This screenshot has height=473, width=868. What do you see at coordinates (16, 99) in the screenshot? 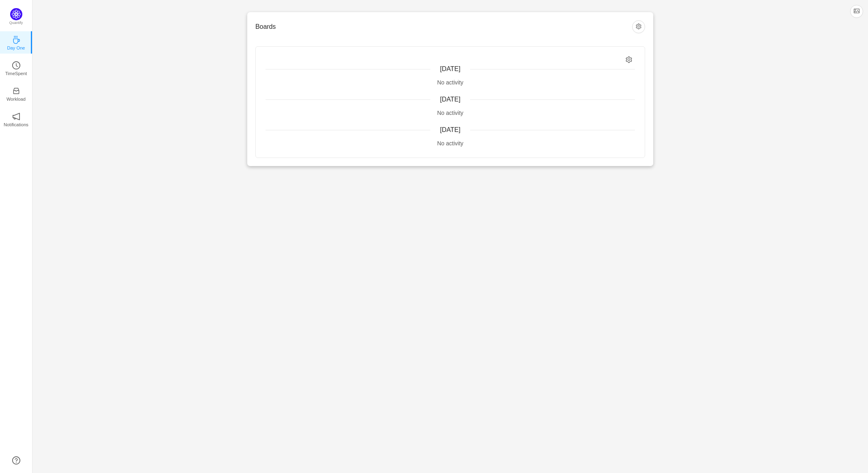
I see `p: Workload` at bounding box center [16, 99].